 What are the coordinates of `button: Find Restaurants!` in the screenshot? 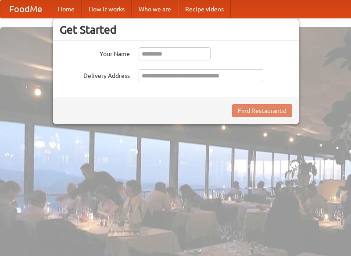 It's located at (262, 111).